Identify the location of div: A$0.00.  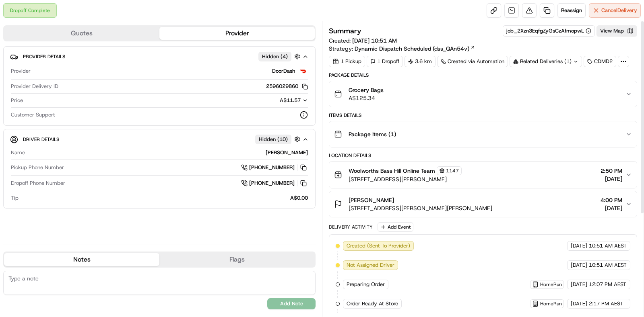
(165, 198).